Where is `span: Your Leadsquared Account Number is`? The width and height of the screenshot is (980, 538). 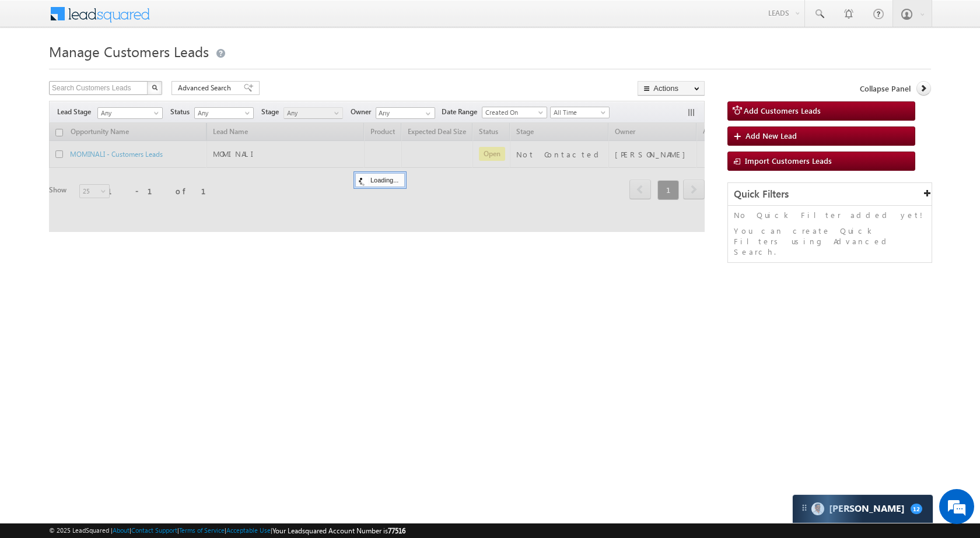
span: Your Leadsquared Account Number is is located at coordinates (339, 530).